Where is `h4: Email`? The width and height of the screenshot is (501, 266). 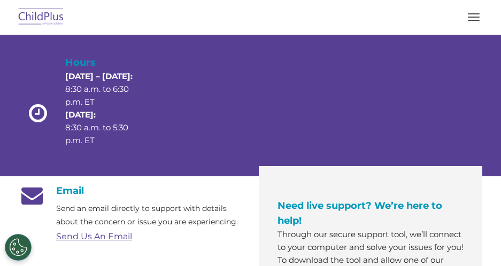
h4: Email is located at coordinates (131, 191).